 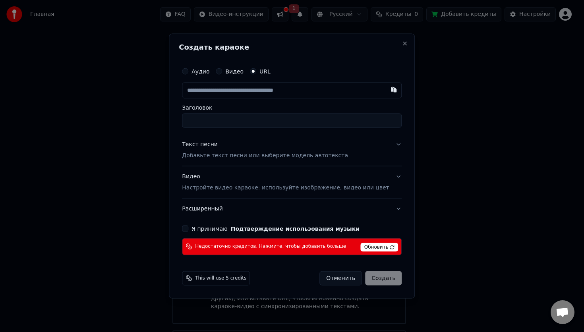 I want to click on span: This will use 5 credits, so click(x=221, y=278).